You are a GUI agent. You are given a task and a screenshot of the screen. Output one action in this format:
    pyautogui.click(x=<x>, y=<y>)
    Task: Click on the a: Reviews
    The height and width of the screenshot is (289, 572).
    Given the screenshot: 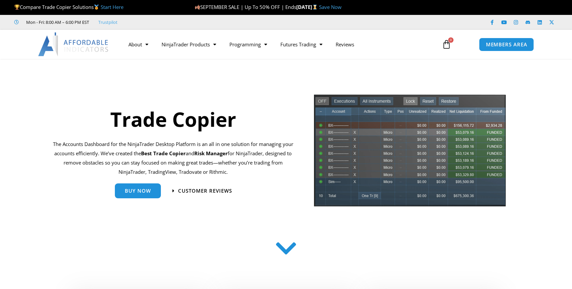 What is the action you would take?
    pyautogui.click(x=345, y=44)
    